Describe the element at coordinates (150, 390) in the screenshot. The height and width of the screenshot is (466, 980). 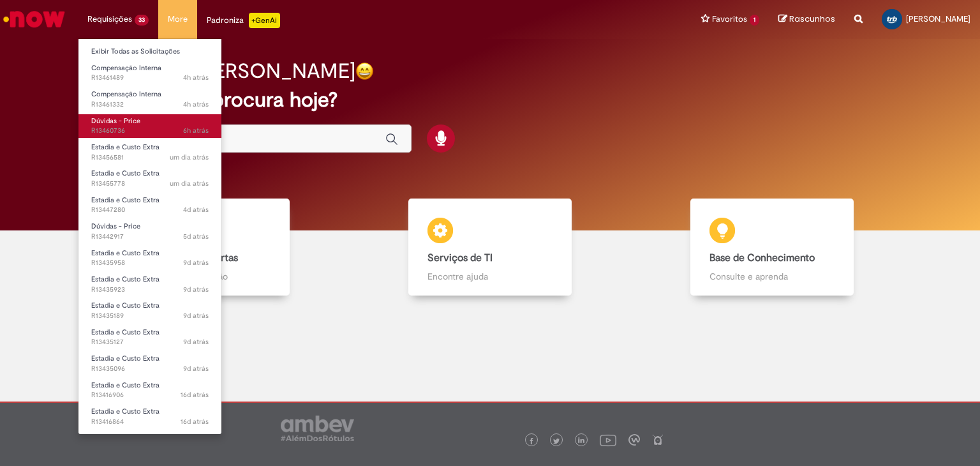
I see `a: Aberto R13416906 : Estadia e Custo Extra` at that location.